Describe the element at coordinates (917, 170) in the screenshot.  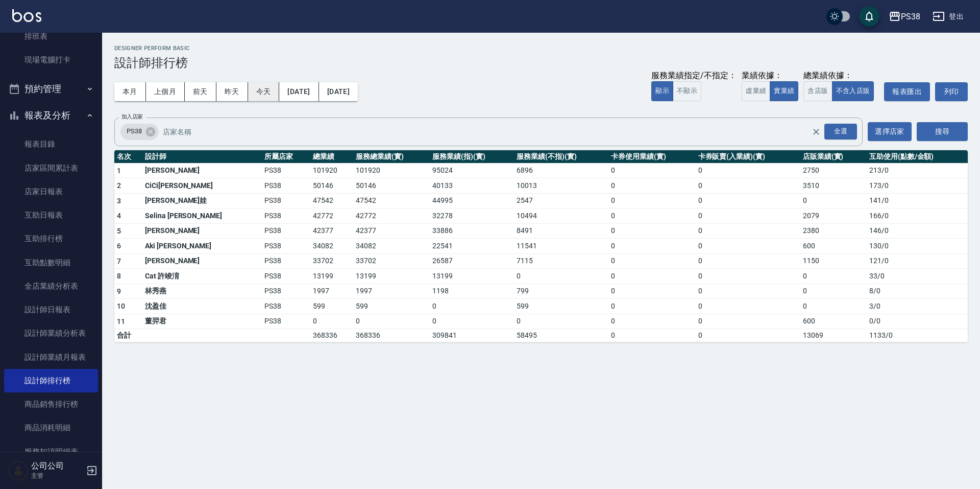
I see `td: 213 / 0` at that location.